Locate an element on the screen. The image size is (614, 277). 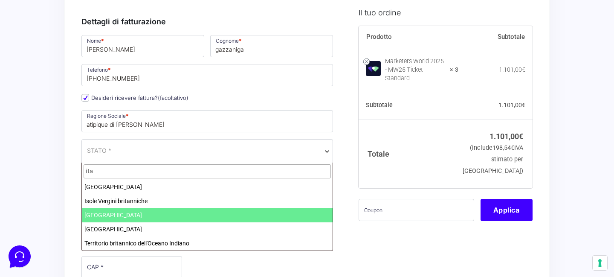
button: Inizia una conversazione is located at coordinates (85, 80).